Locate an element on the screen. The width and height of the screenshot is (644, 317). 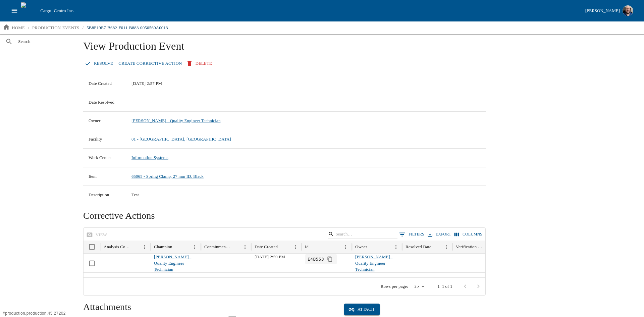
div: Verification Compleated Date is located at coordinates (469, 247).